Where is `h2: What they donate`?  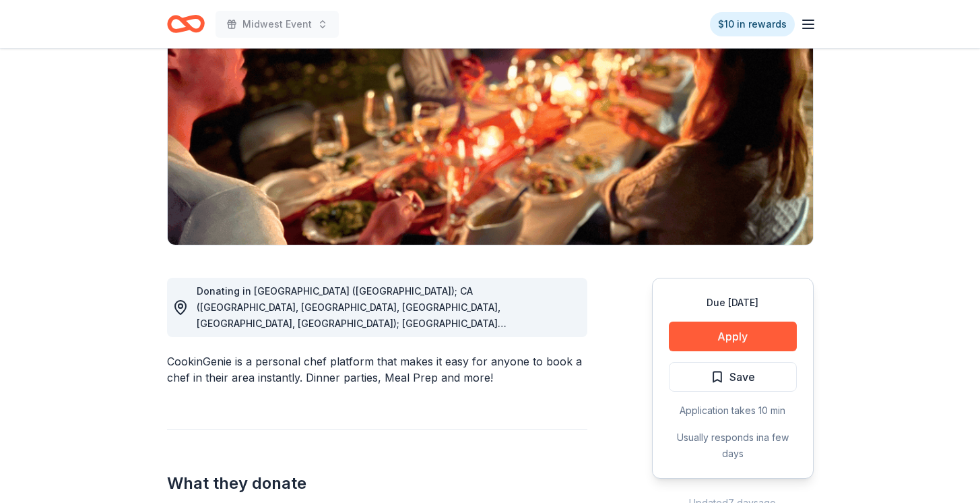 h2: What they donate is located at coordinates (377, 483).